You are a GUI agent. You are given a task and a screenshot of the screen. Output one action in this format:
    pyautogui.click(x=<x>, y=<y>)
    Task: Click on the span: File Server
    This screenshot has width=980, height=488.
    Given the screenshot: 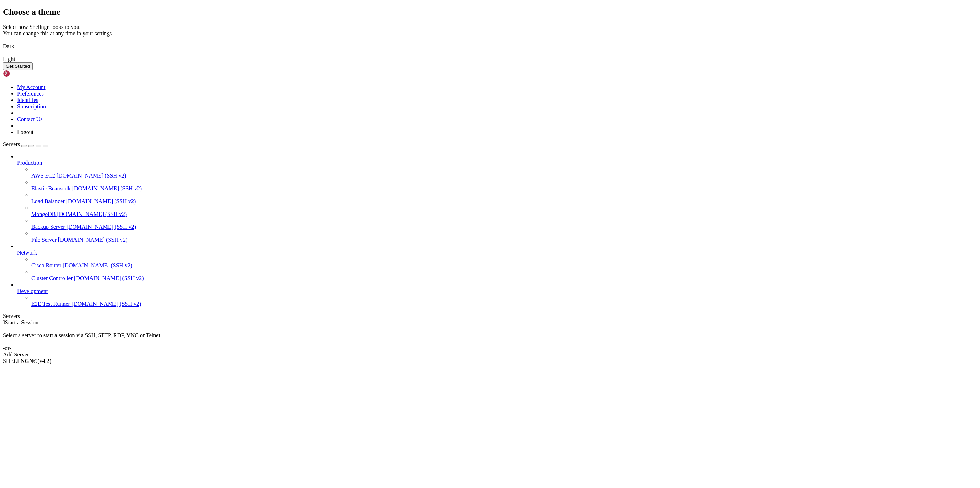 What is the action you would take?
    pyautogui.click(x=44, y=239)
    